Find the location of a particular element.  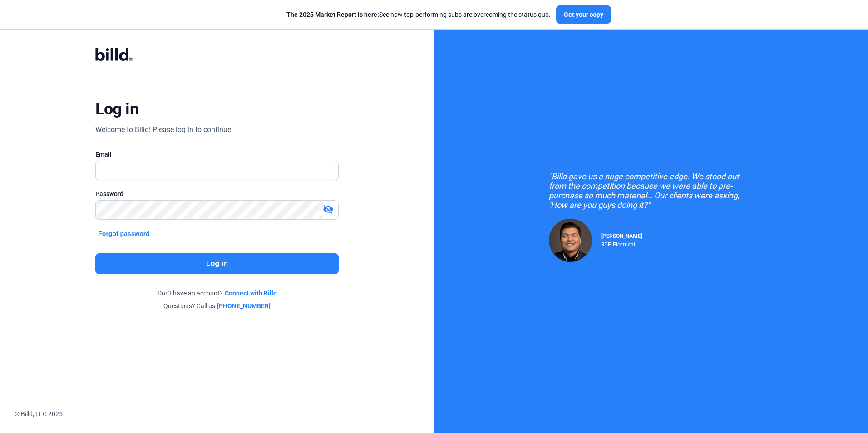

div: Welcome to Billd! Please log in to continue. is located at coordinates (164, 130).